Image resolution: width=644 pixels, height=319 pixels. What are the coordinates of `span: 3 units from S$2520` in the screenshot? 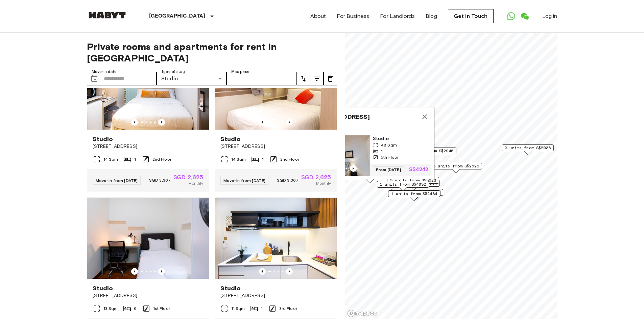 It's located at (417, 193).